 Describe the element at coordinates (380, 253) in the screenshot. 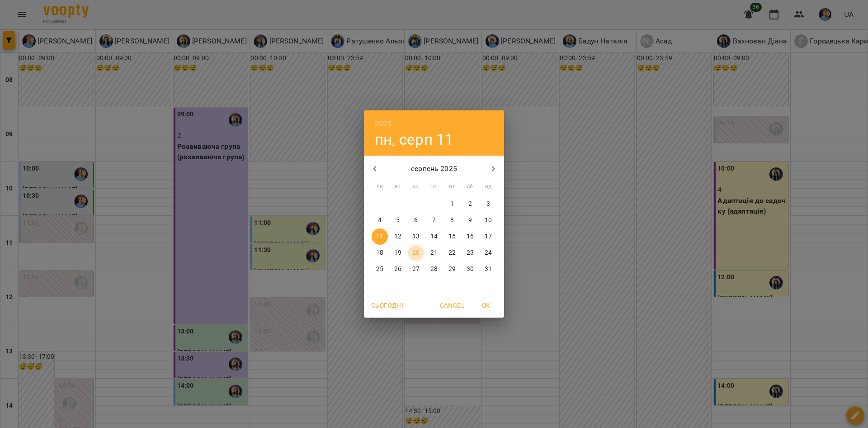

I see `button: 18` at that location.